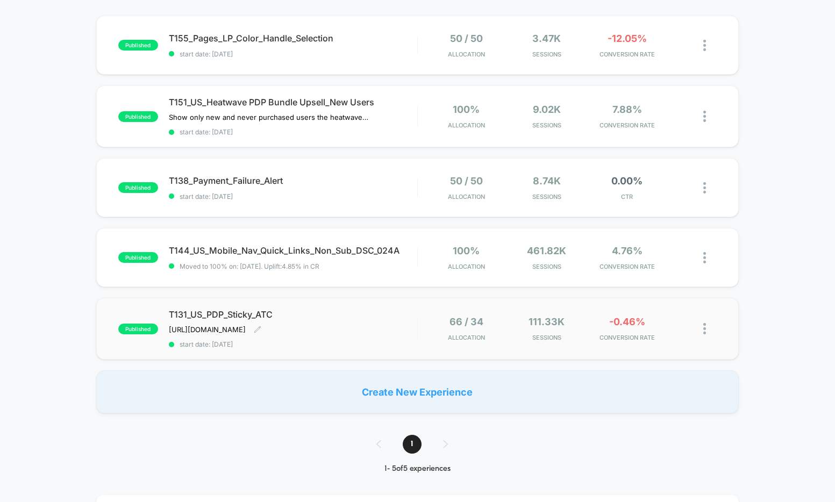 This screenshot has height=502, width=835. What do you see at coordinates (547, 181) in the screenshot?
I see `span: 8.74k` at bounding box center [547, 181].